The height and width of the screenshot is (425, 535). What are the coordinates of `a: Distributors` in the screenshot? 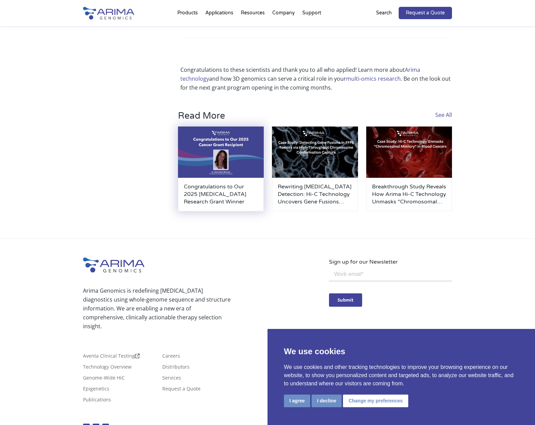 It's located at (176, 368).